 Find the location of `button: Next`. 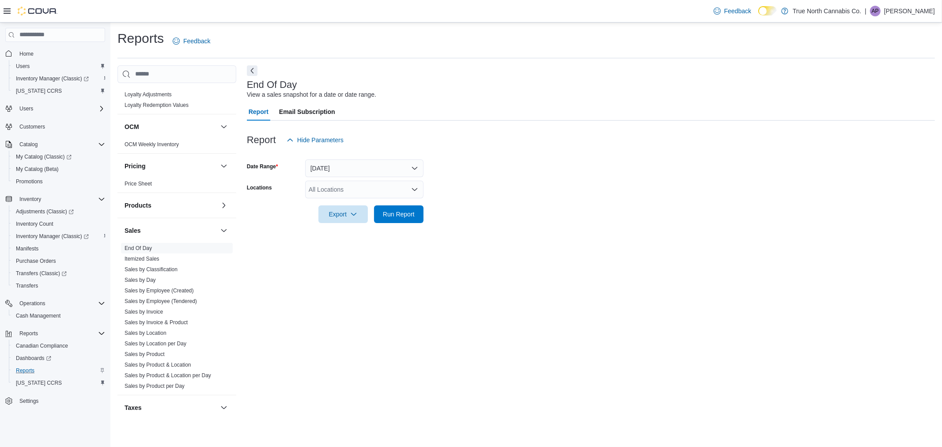

button: Next is located at coordinates (252, 71).